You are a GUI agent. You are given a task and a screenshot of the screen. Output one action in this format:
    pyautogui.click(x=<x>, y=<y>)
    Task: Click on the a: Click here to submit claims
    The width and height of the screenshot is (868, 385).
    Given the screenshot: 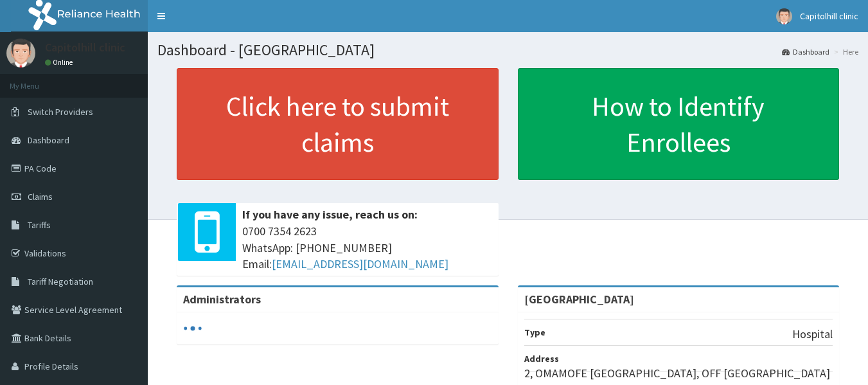 What is the action you would take?
    pyautogui.click(x=338, y=124)
    